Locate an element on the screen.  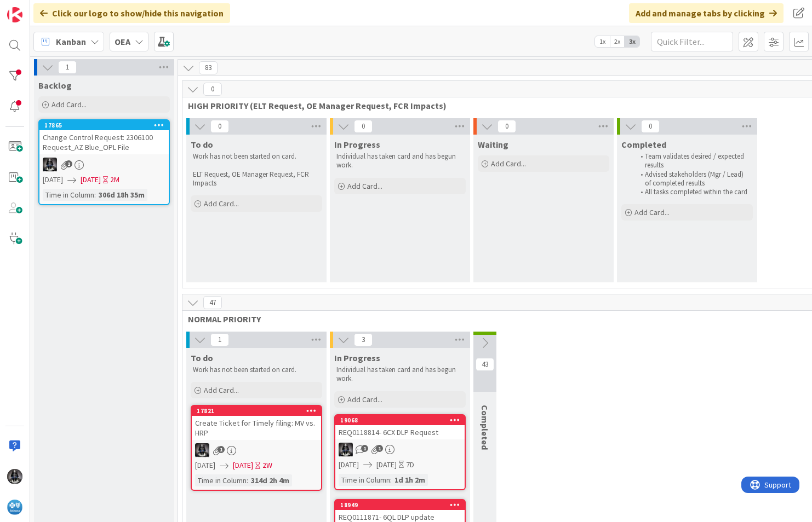
div: 2W is located at coordinates (267, 466).